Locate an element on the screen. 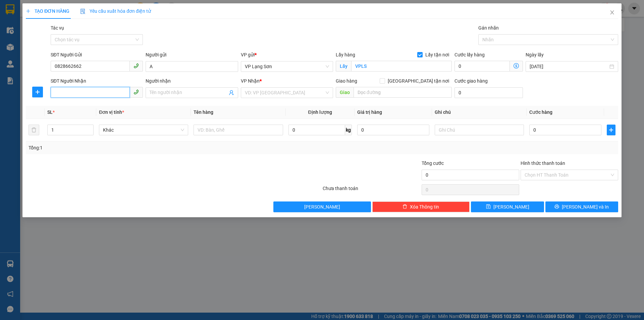 This screenshot has width=644, height=320. input: 0 is located at coordinates (393, 130).